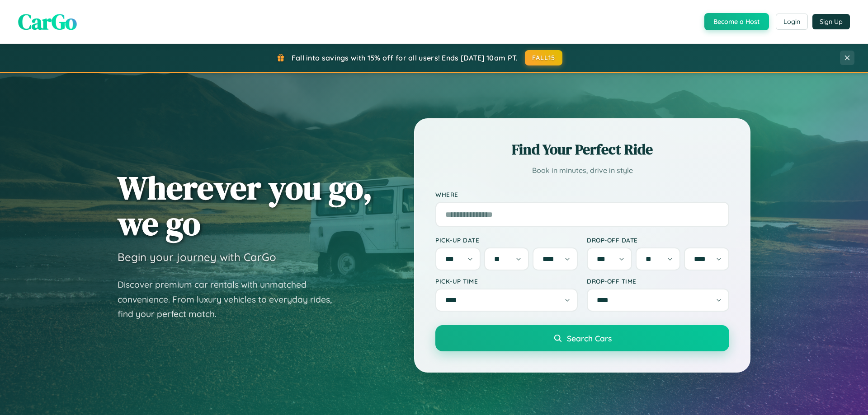  What do you see at coordinates (657, 281) in the screenshot?
I see `label: Drop-off Time` at bounding box center [657, 281].